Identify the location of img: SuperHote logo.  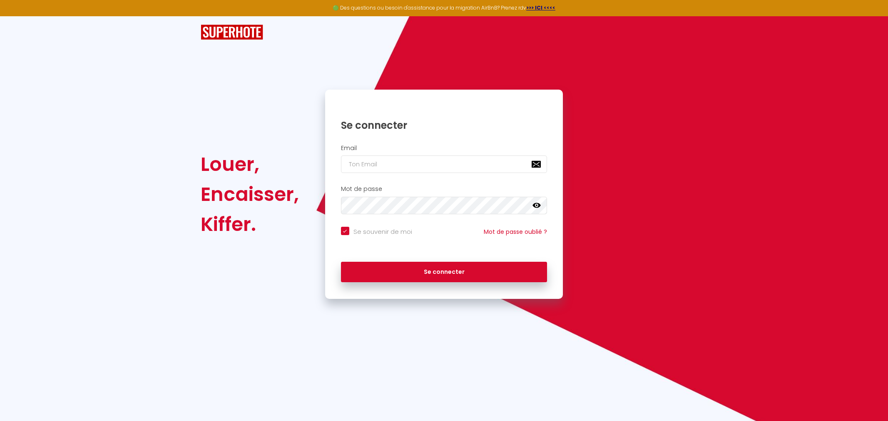
(232, 32).